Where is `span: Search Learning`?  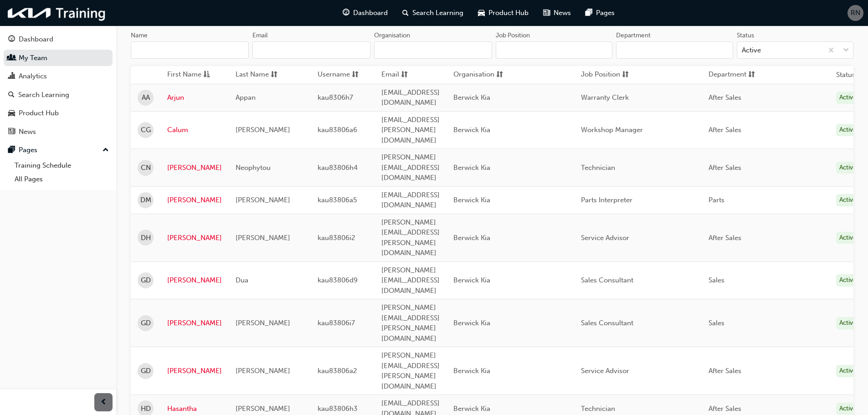 span: Search Learning is located at coordinates (438, 13).